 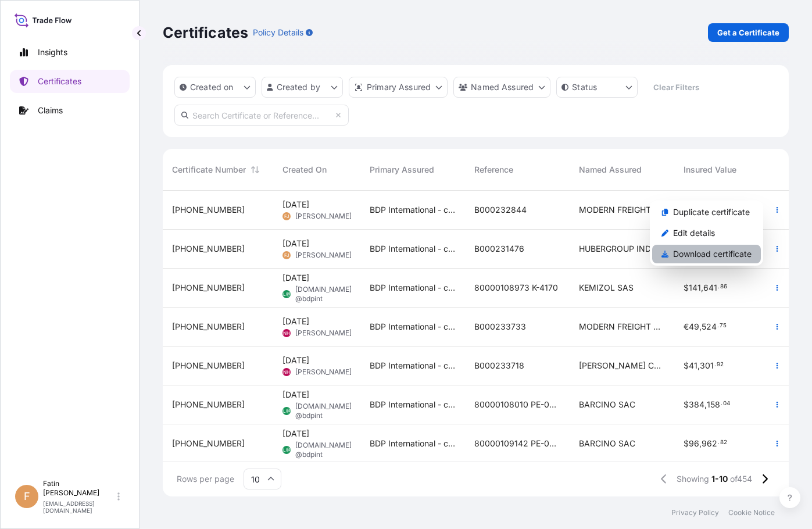 I want to click on p: Policy Details, so click(x=278, y=33).